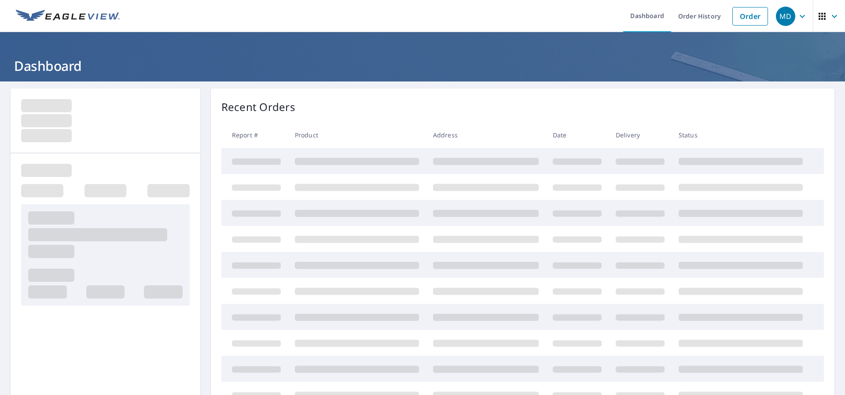 The image size is (845, 395). What do you see at coordinates (357, 135) in the screenshot?
I see `th: Product` at bounding box center [357, 135].